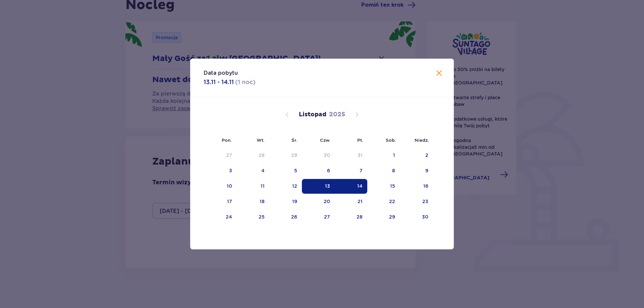 This screenshot has width=644, height=308. I want to click on div: 18, so click(262, 202).